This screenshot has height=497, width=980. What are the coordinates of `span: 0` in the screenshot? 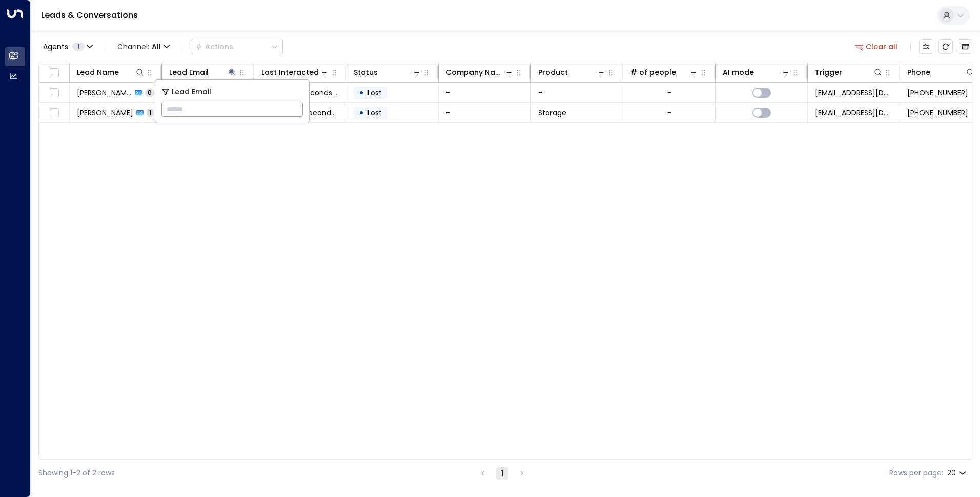 It's located at (149, 92).